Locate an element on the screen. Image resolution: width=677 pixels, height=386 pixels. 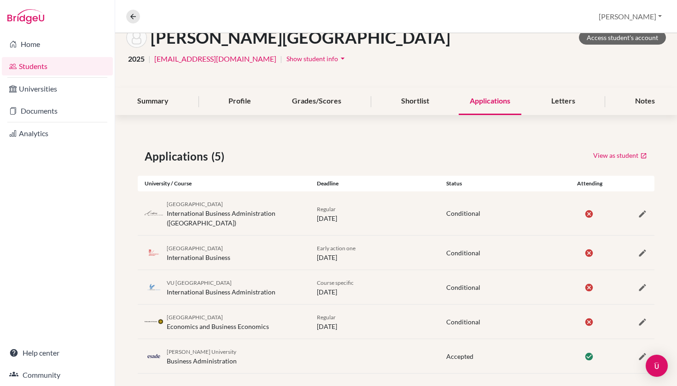
a: Community is located at coordinates (57, 375).